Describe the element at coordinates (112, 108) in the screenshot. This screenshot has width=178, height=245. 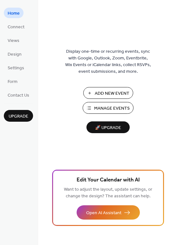
I see `span: Manage Events` at that location.